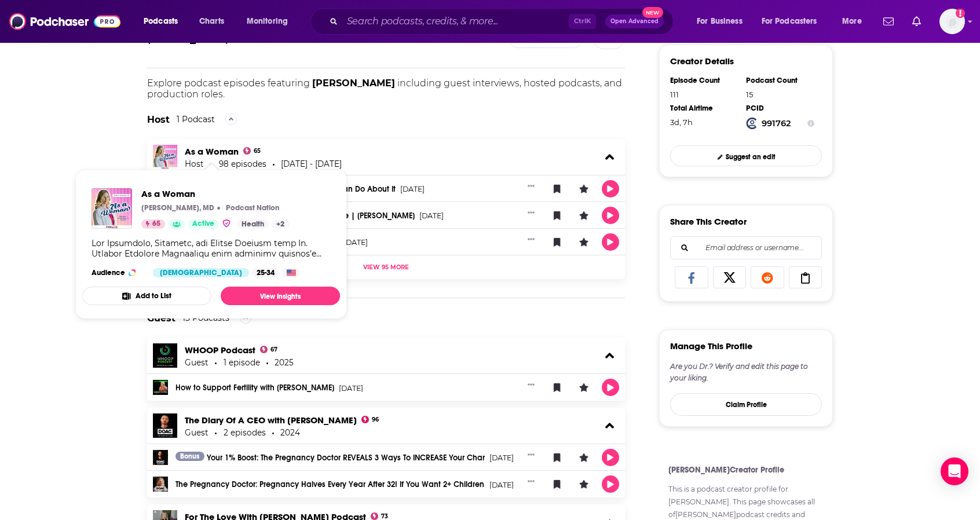 This screenshot has width=980, height=520. Describe the element at coordinates (719, 21) in the screenshot. I see `span: For Business` at that location.